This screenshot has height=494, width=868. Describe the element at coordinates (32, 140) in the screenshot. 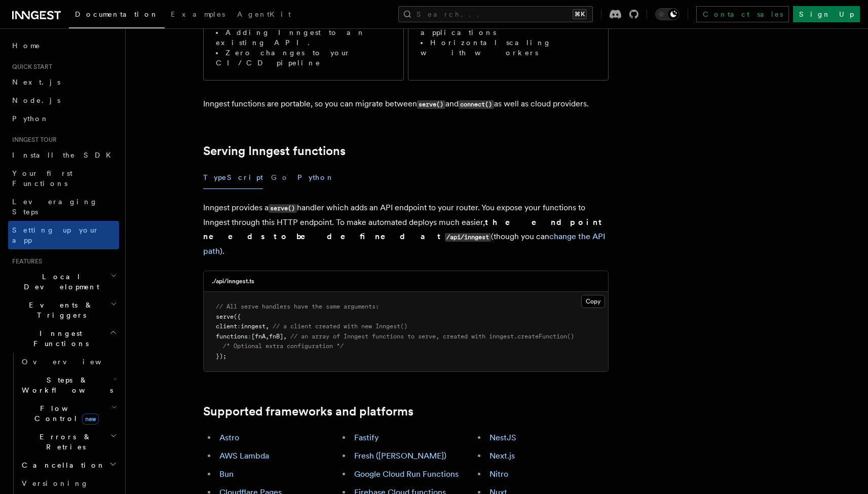

I see `span: Inngest tour` at that location.